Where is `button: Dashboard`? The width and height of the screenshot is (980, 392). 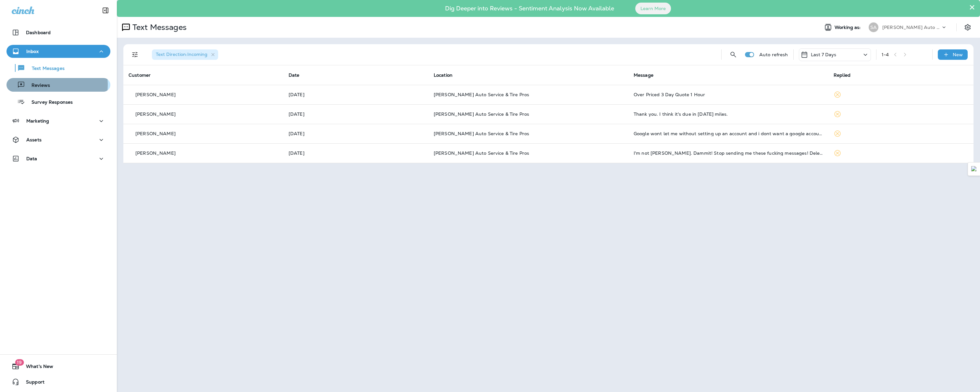 button: Dashboard is located at coordinates (59, 33).